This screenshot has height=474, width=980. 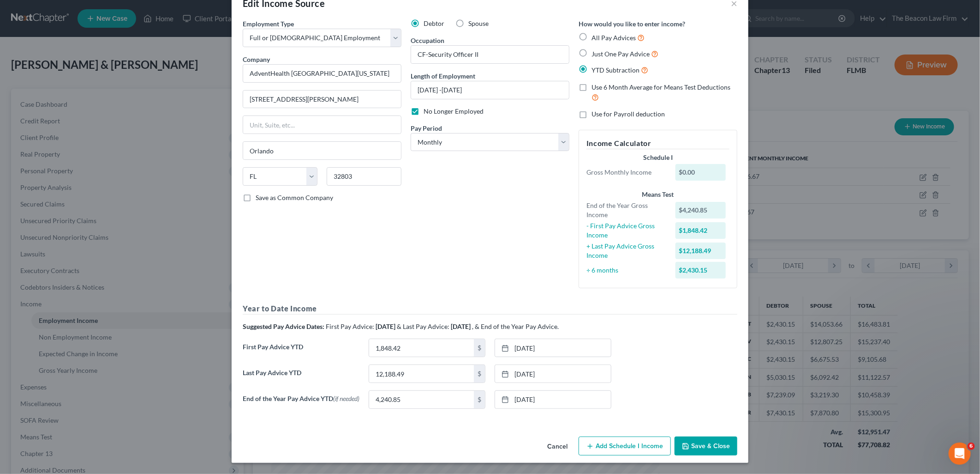 I want to click on button: Save & Close, so click(x=706, y=446).